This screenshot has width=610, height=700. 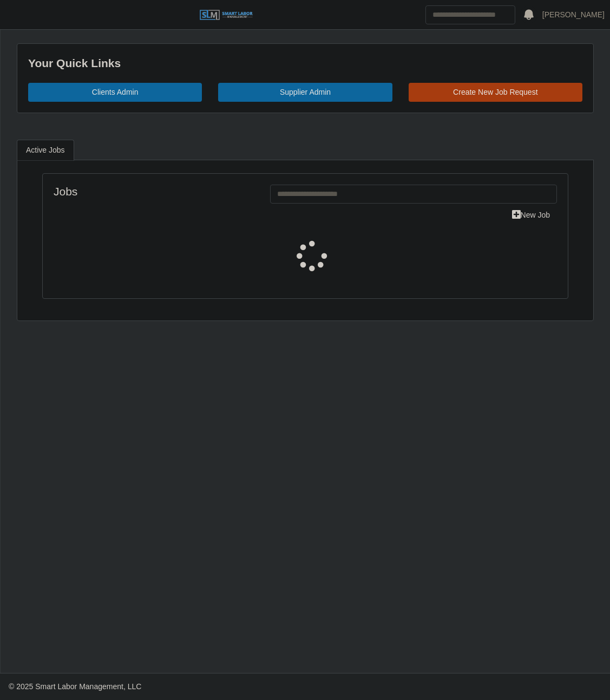 What do you see at coordinates (114, 92) in the screenshot?
I see `a: Clients Admin` at bounding box center [114, 92].